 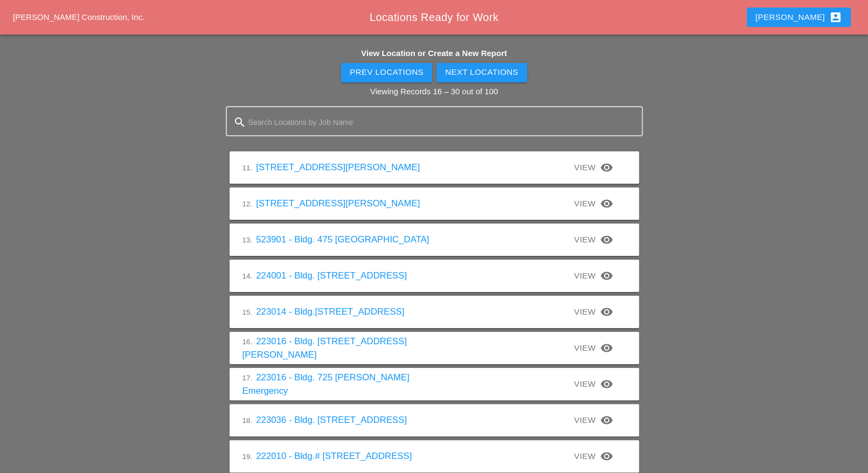 I want to click on small: 15., so click(x=247, y=312).